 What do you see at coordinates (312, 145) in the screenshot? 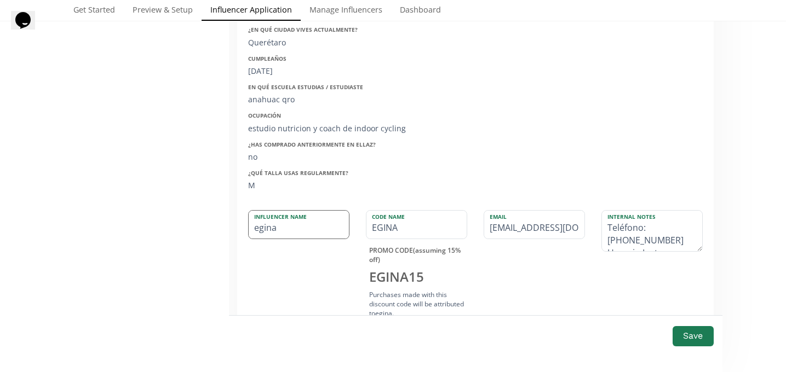
I see `strong: ¿Has comprado anteriormente en ellaz?` at bounding box center [312, 145].